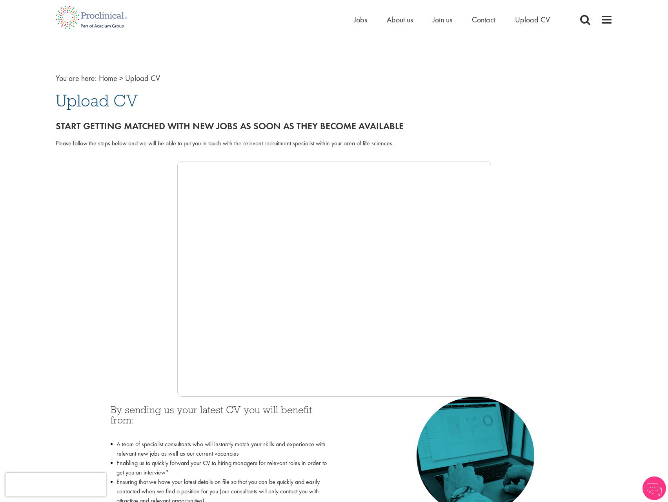 Image resolution: width=668 pixels, height=502 pixels. What do you see at coordinates (400, 20) in the screenshot?
I see `a: About us` at bounding box center [400, 20].